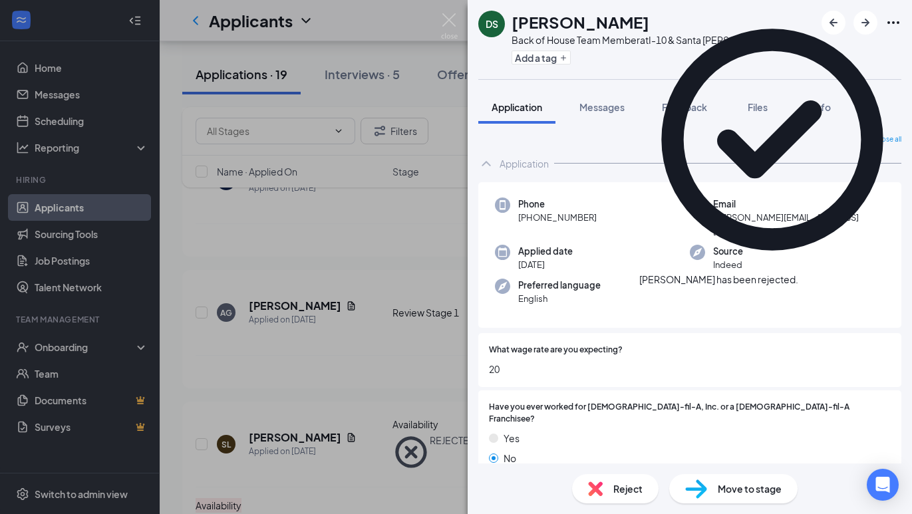  What do you see at coordinates (517, 107) in the screenshot?
I see `span: Application` at bounding box center [517, 107].